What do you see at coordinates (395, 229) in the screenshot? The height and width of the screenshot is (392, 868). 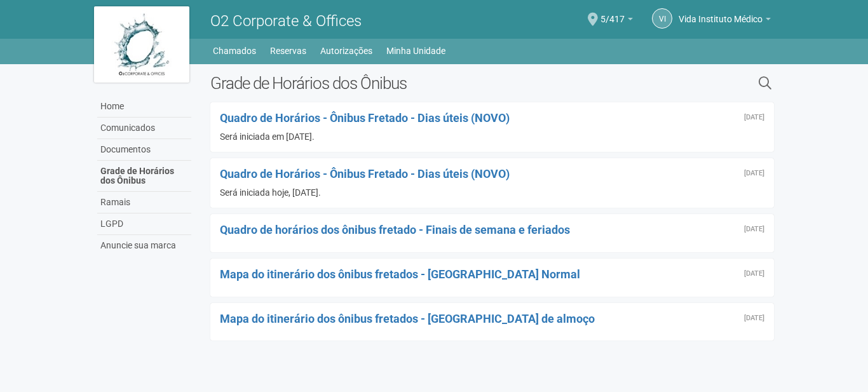 I see `a: Quadro de horários dos ônibus fretado - Finais de semana e feriados` at bounding box center [395, 229].